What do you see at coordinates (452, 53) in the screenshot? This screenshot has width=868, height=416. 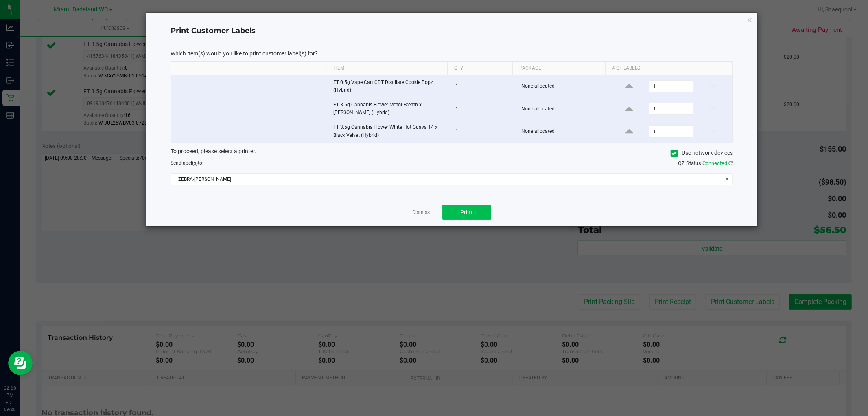 I see `p: Which item(s) would you like to print customer label(s) for?` at bounding box center [452, 53].